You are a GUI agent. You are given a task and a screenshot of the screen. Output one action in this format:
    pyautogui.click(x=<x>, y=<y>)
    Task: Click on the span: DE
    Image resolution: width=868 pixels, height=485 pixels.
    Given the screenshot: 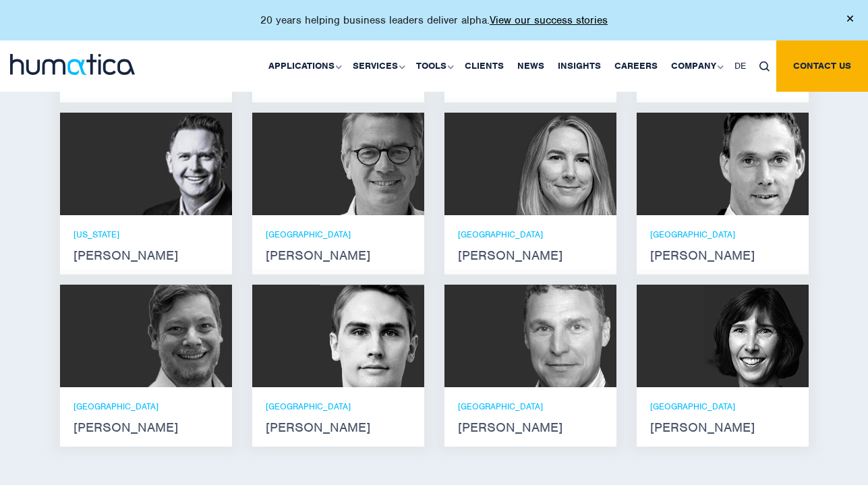 What is the action you would take?
    pyautogui.click(x=740, y=66)
    